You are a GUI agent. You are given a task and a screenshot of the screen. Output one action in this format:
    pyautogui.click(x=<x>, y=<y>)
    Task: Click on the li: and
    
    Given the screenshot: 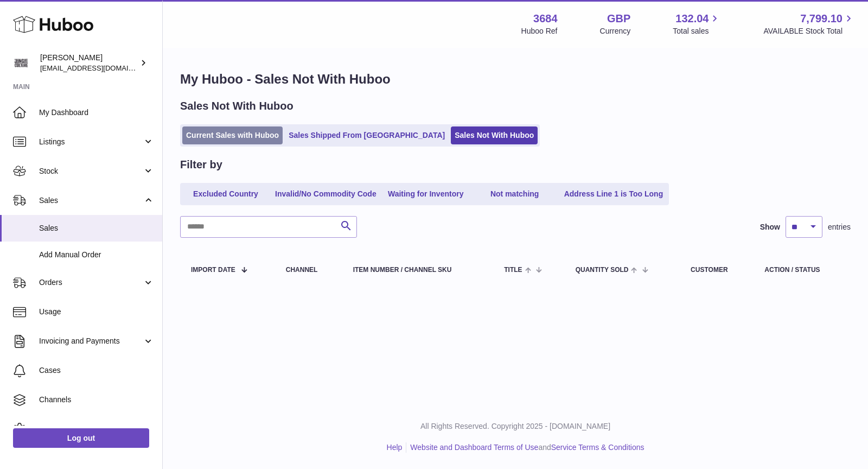 What is the action you would take?
    pyautogui.click(x=525, y=447)
    